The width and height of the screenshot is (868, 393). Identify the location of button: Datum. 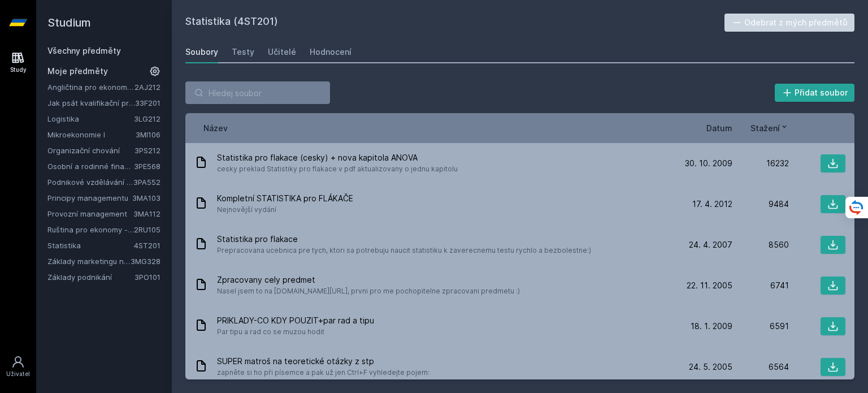
(719, 128).